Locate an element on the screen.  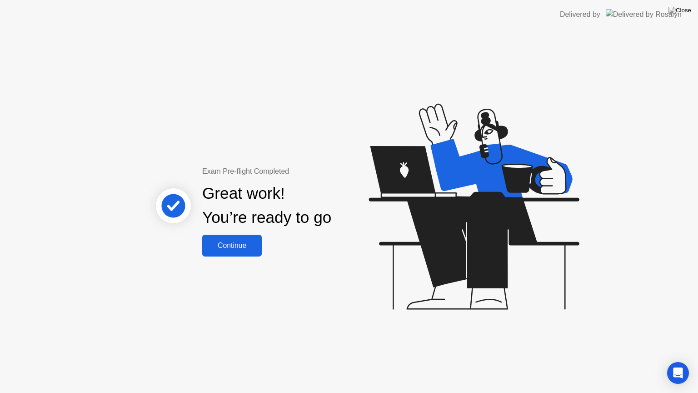
div: Open Intercom Messenger is located at coordinates (678, 373).